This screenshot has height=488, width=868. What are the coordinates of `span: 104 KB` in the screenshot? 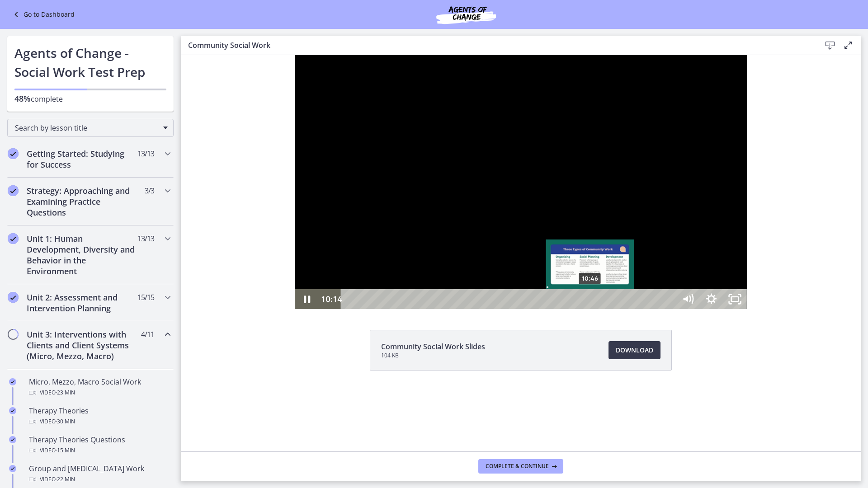 It's located at (433, 356).